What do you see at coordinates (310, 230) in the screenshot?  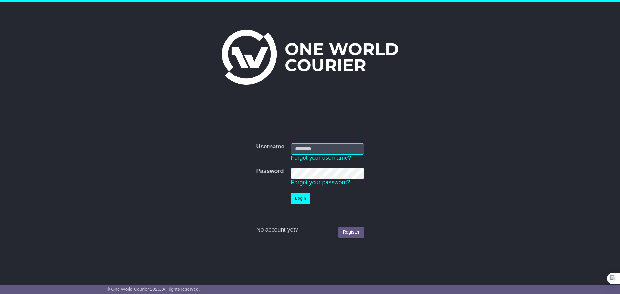 I see `div: No account yet?` at bounding box center [310, 230].